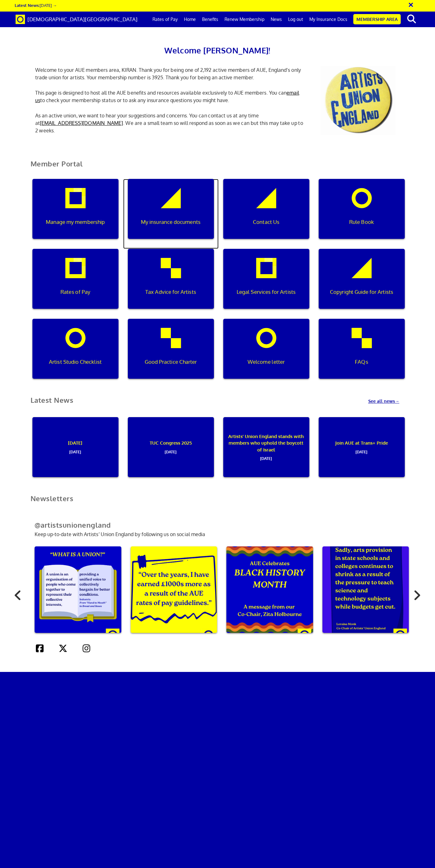  I want to click on a: Membership Area, so click(377, 19).